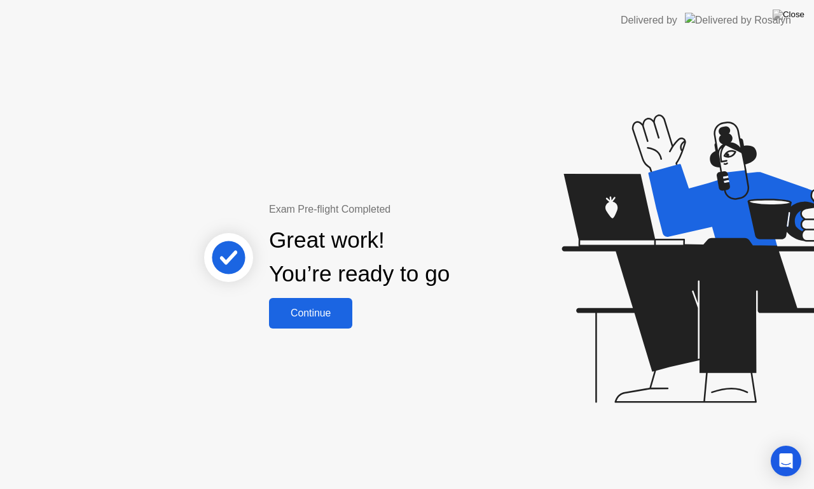 Image resolution: width=814 pixels, height=489 pixels. I want to click on img: Delivered by Rosalyn, so click(738, 20).